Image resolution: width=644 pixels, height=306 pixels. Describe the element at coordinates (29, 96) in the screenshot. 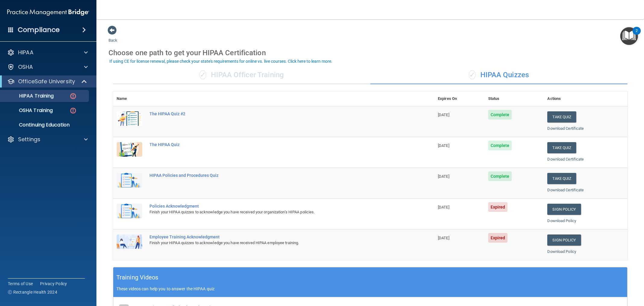

I see `p: HIPAA Training` at that location.